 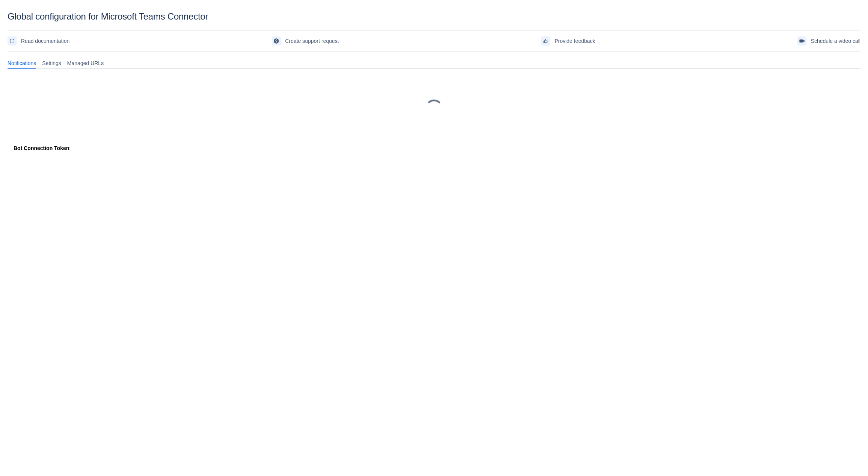 I want to click on div: Global configuration for Microsoft Teams Connector, so click(x=434, y=16).